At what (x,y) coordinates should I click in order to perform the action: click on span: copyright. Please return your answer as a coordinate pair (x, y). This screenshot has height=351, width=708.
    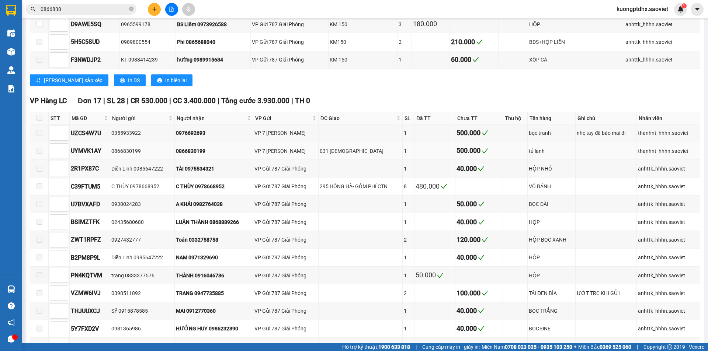
    Looking at the image, I should click on (670, 347).